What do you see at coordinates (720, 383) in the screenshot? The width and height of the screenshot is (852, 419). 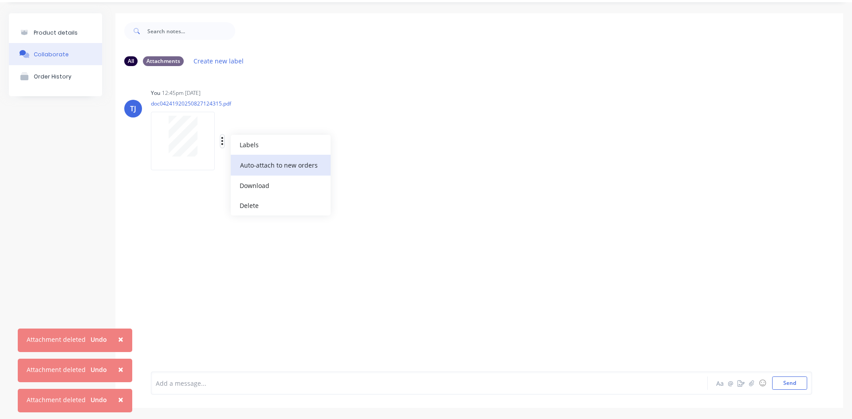 I see `button: Aa` at bounding box center [720, 383].